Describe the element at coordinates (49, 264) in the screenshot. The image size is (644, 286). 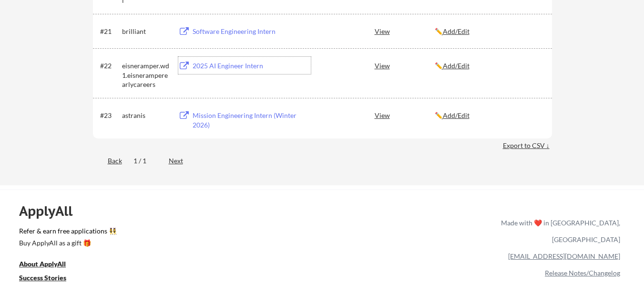
I see `a: About ApplyAll` at that location.